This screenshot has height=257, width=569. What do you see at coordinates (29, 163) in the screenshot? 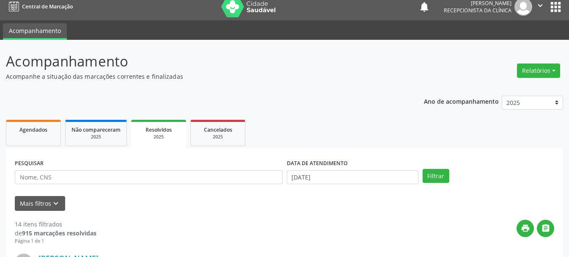
I see `label: PESQUISAR` at bounding box center [29, 163].